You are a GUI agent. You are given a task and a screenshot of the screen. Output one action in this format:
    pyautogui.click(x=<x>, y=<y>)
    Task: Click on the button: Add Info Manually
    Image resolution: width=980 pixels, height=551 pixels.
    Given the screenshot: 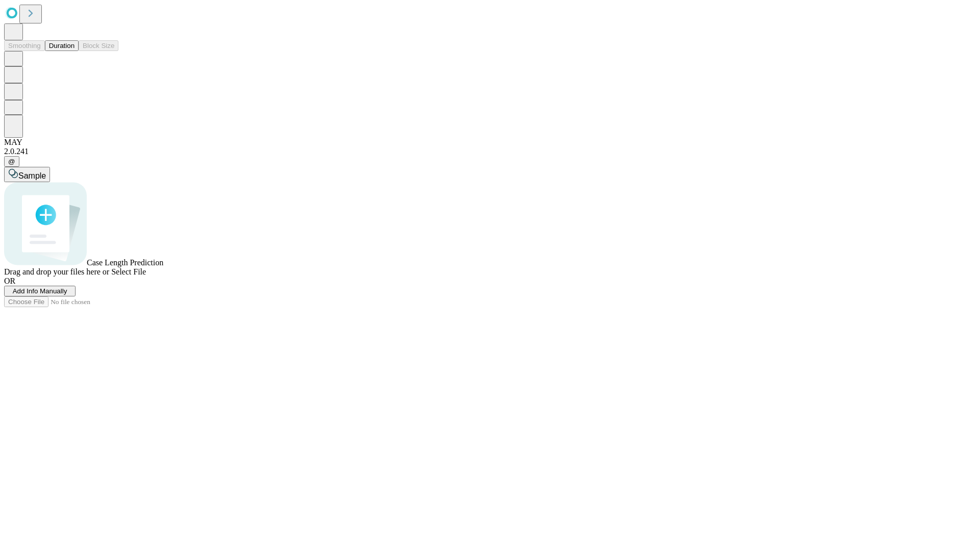 What is the action you would take?
    pyautogui.click(x=40, y=291)
    